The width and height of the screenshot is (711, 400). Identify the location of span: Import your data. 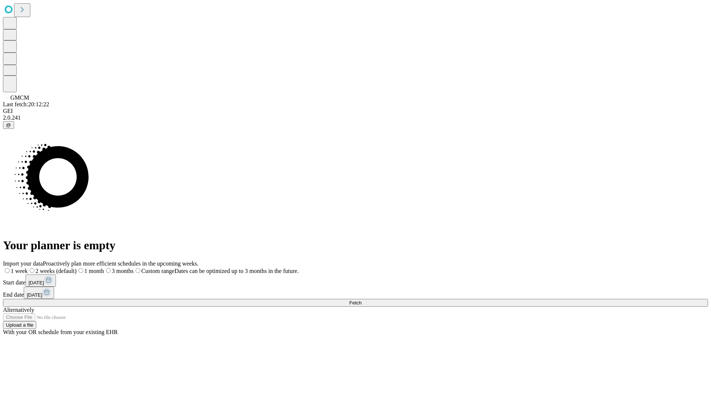
(23, 263).